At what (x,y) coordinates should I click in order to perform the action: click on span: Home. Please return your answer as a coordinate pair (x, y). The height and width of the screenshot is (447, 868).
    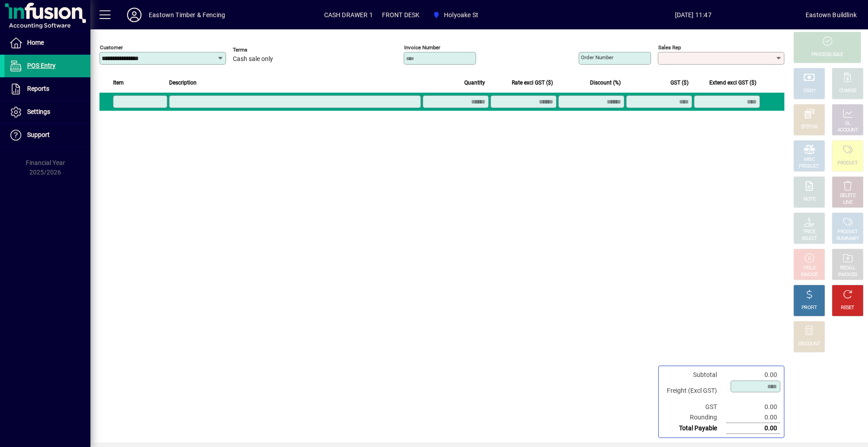
    Looking at the image, I should click on (35, 43).